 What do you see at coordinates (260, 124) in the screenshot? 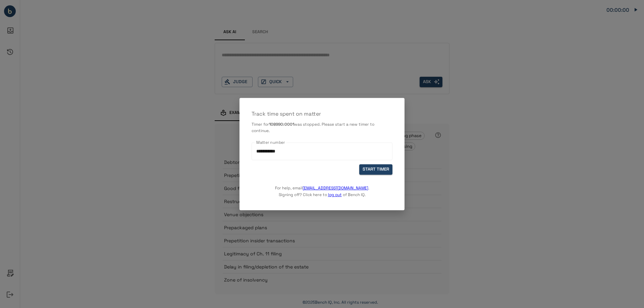
I see `span: Timer for` at bounding box center [260, 124].